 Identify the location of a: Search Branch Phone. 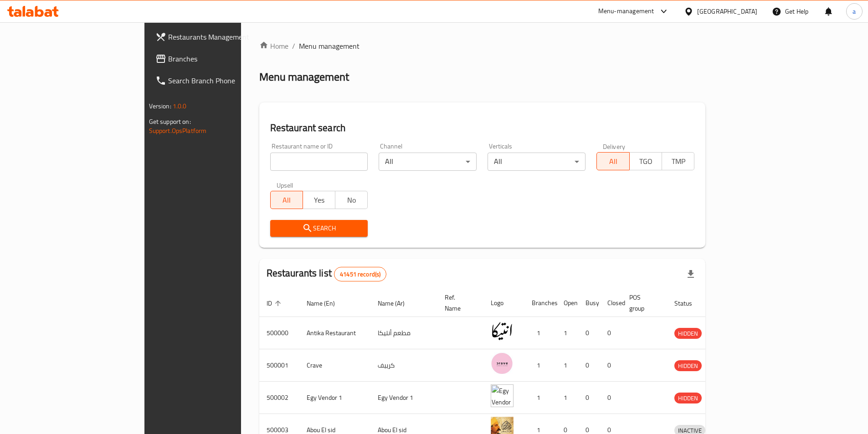
(219, 80).